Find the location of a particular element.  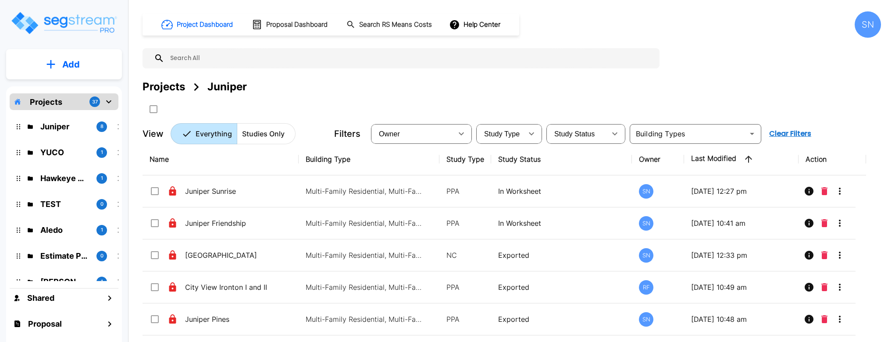

input: Building Types is located at coordinates (688, 134).